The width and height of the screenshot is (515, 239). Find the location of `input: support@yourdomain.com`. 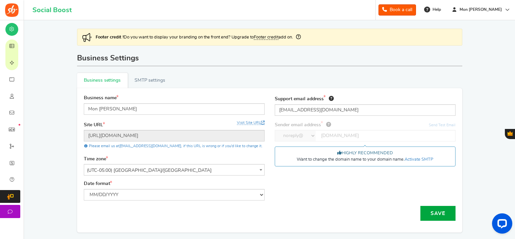

input: support@yourdomain.com is located at coordinates (365, 110).